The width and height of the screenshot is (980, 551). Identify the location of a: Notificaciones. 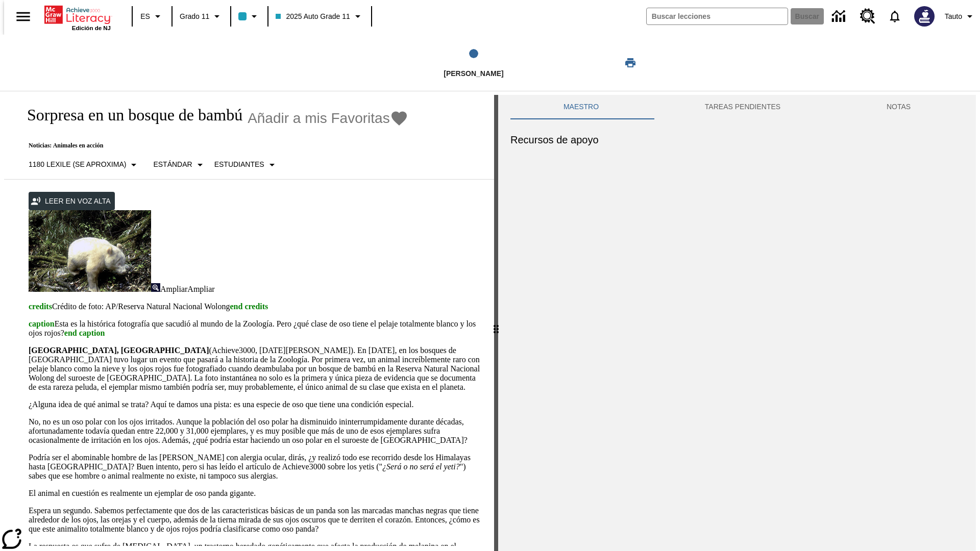
(895, 16).